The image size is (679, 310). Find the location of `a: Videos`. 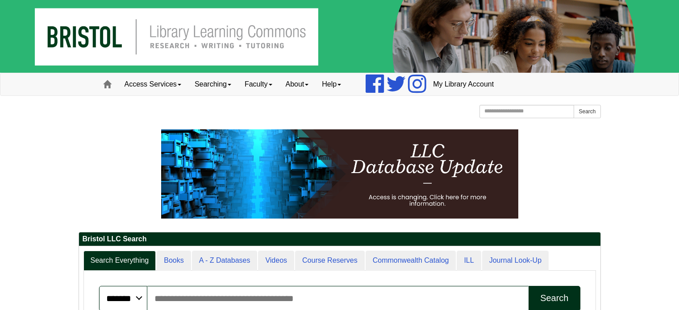

a: Videos is located at coordinates (276, 261).